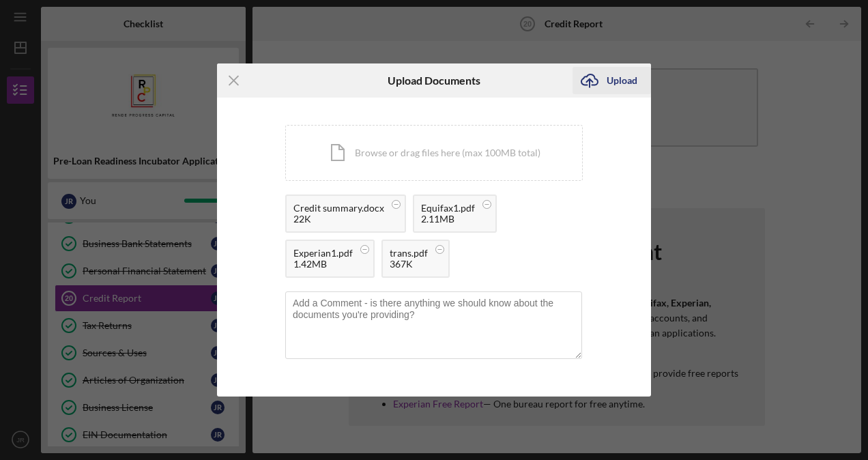  What do you see at coordinates (434, 80) in the screenshot?
I see `h6: Upload Documents` at bounding box center [434, 80].